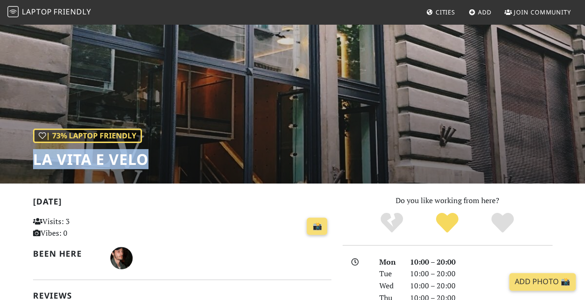  I want to click on h1: La Vita e Velo, so click(91, 159).